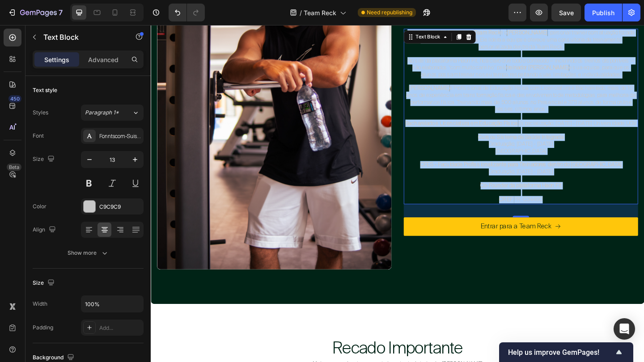 The image size is (644, 362). What do you see at coordinates (186, 13) in the screenshot?
I see `div: Undo/Redo` at bounding box center [186, 13].